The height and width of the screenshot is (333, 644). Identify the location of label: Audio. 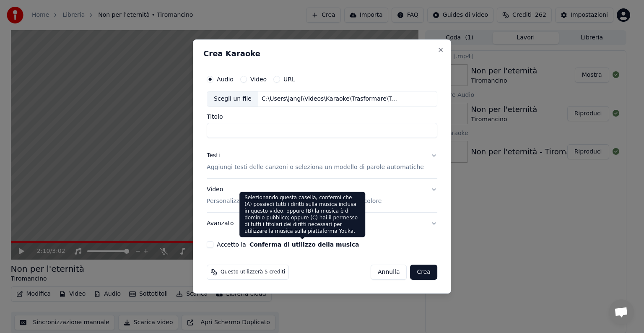
(225, 79).